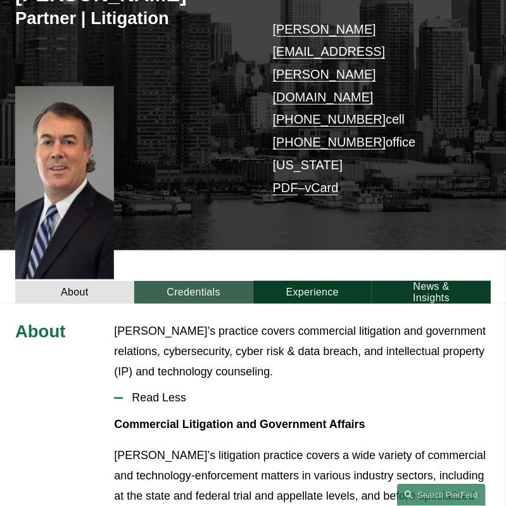 Image resolution: width=506 pixels, height=506 pixels. Describe the element at coordinates (307, 397) in the screenshot. I see `span: Read Less` at that location.